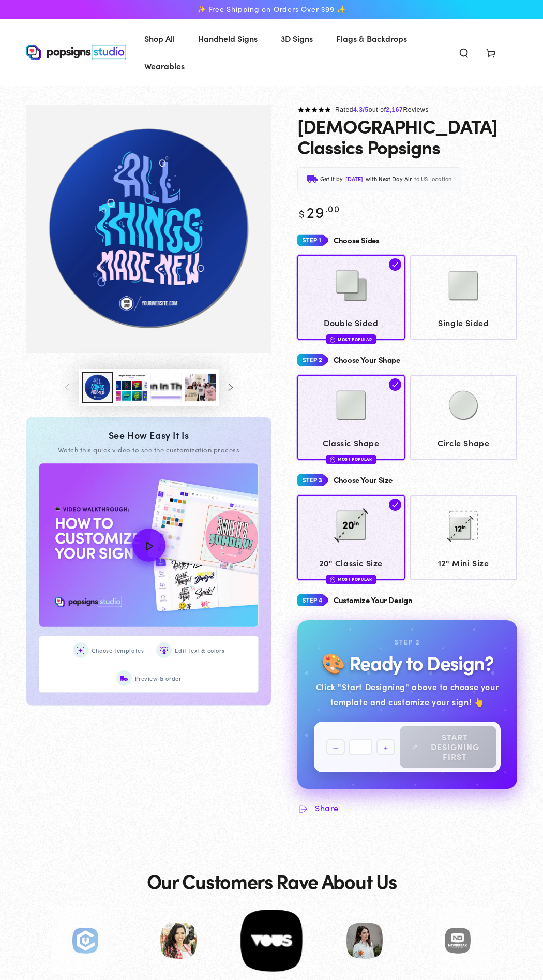 This screenshot has height=980, width=543. What do you see at coordinates (381, 110) in the screenshot?
I see `span: Rated out of Reviews` at bounding box center [381, 110].